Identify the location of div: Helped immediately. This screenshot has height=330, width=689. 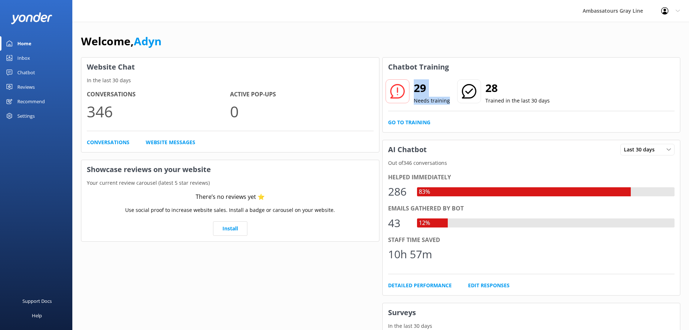
(531, 177).